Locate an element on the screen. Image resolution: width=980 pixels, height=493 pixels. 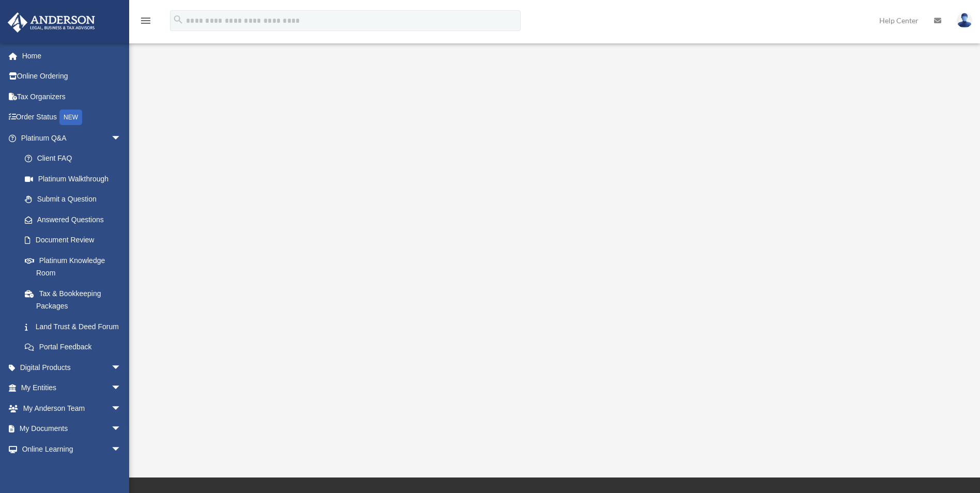
a: Tax & Bookkeeping Packages is located at coordinates (75, 300).